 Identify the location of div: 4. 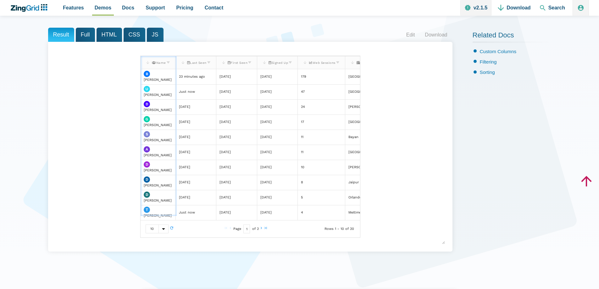
(302, 213).